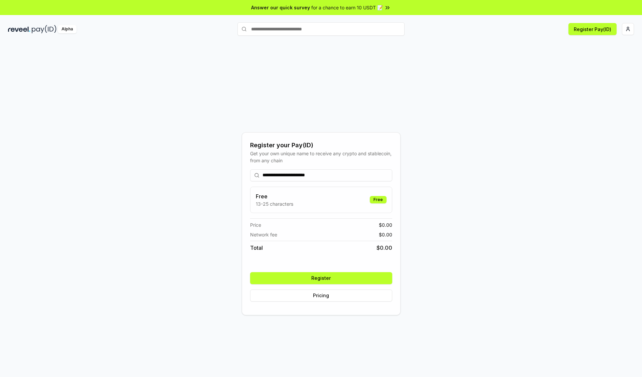 The width and height of the screenshot is (642, 377). Describe the element at coordinates (256, 248) in the screenshot. I see `span: Total` at that location.